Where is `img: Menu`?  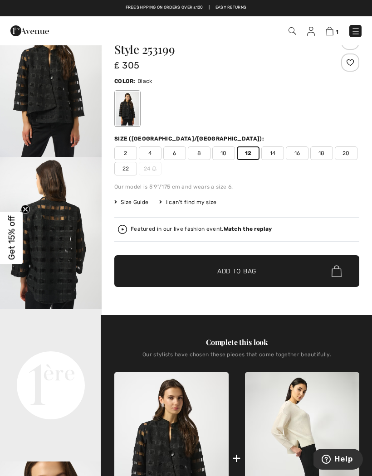
img: Menu is located at coordinates (356, 31).